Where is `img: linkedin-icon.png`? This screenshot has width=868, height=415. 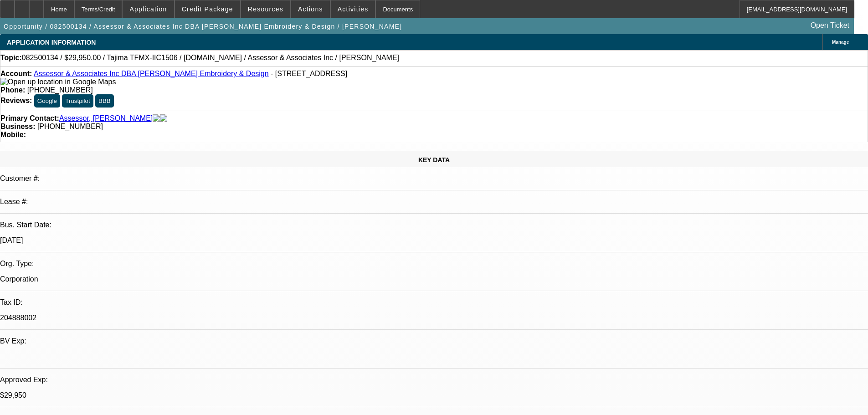 img: linkedin-icon.png is located at coordinates (163, 119).